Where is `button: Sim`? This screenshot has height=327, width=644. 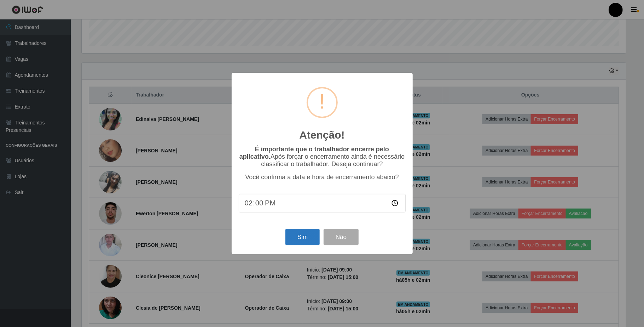 button: Sim is located at coordinates (302, 237).